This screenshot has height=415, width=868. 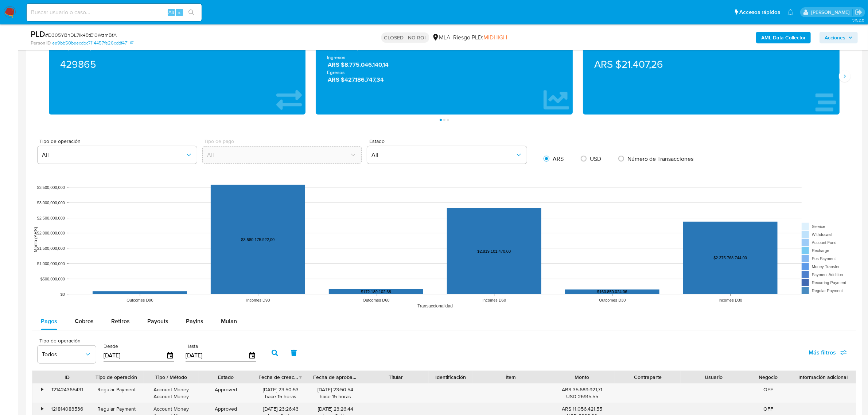 What do you see at coordinates (858, 12) in the screenshot?
I see `a: Salir` at bounding box center [858, 12].